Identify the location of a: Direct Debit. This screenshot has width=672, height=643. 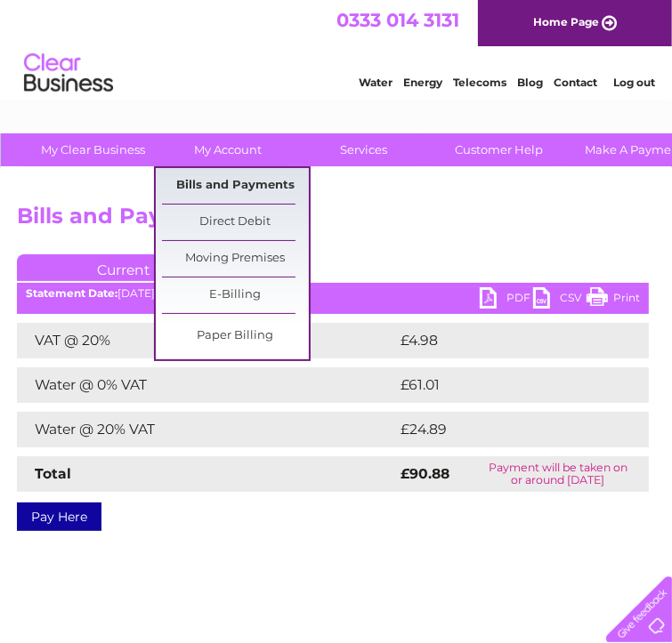
(235, 223).